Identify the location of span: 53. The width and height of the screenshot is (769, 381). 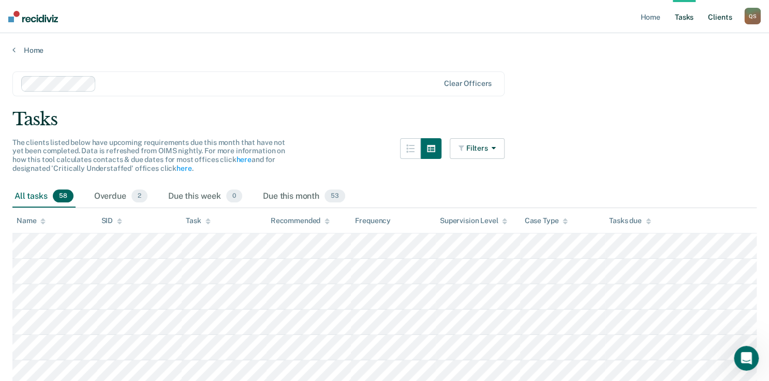
(335, 196).